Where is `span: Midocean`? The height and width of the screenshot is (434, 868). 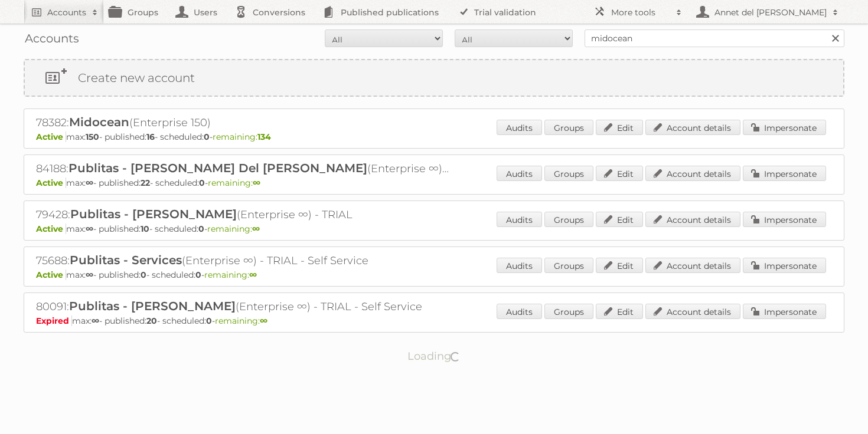
span: Midocean is located at coordinates (100, 122).